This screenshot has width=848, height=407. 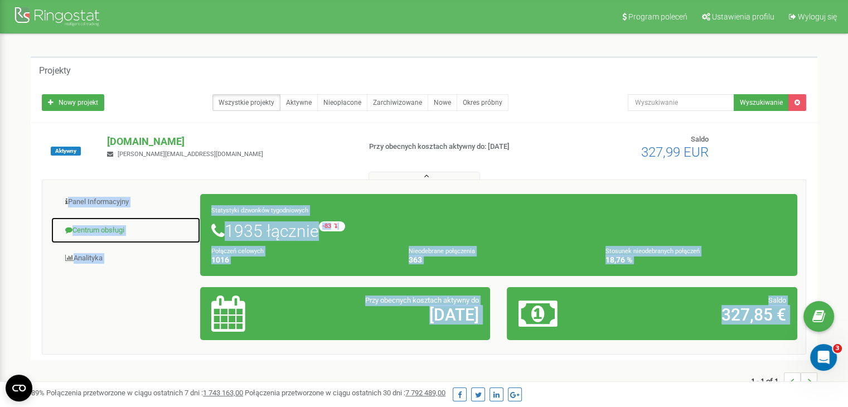 What do you see at coordinates (681, 103) in the screenshot?
I see `input: Wyszukiwanie` at bounding box center [681, 103].